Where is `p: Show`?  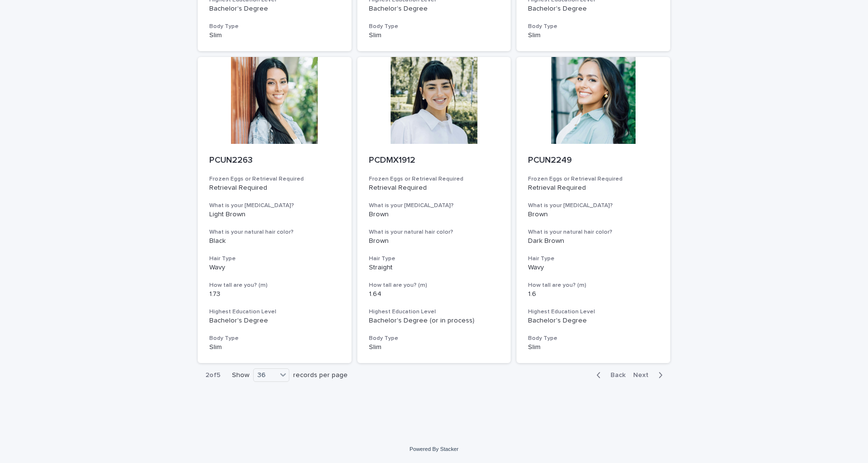
p: Show is located at coordinates (240, 375).